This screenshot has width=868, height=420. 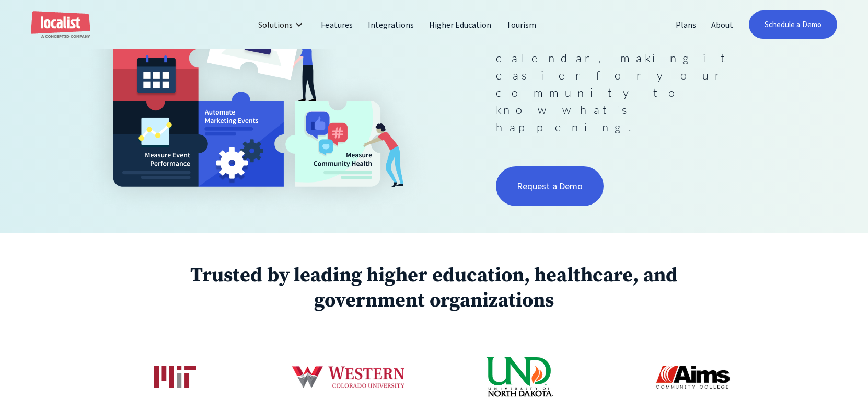 I want to click on a: home, so click(x=60, y=25).